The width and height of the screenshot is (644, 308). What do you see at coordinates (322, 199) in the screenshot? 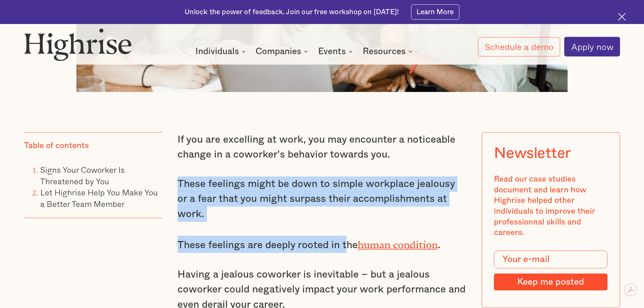
I see `p: These feelings might be down to simple workplace jealousy or a fear that you might surpass their ...` at bounding box center [322, 199].